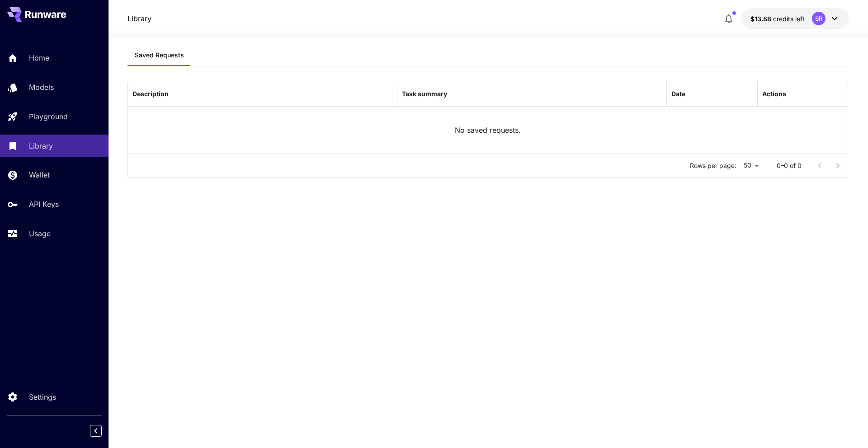 The image size is (868, 448). Describe the element at coordinates (151, 93) in the screenshot. I see `div: Description` at that location.